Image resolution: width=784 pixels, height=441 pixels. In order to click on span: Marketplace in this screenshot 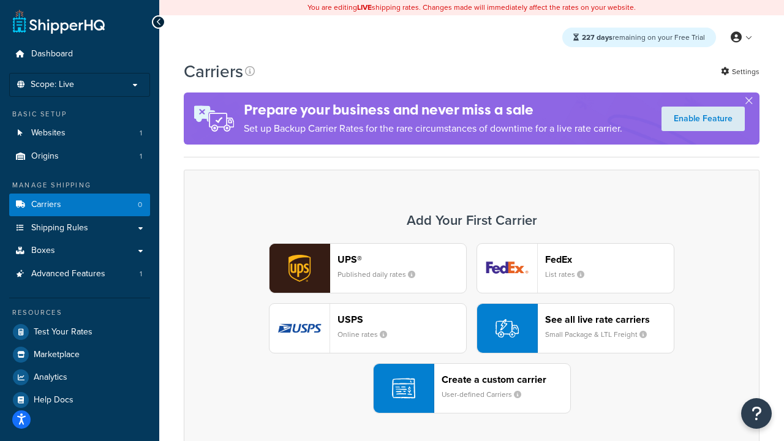, I will do `click(56, 355)`.